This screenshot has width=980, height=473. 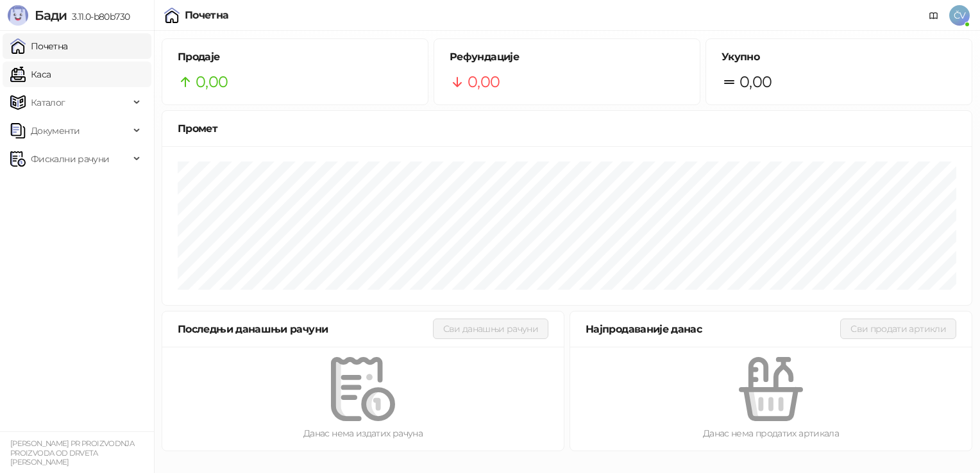 What do you see at coordinates (960, 15) in the screenshot?
I see `span: ČV` at bounding box center [960, 15].